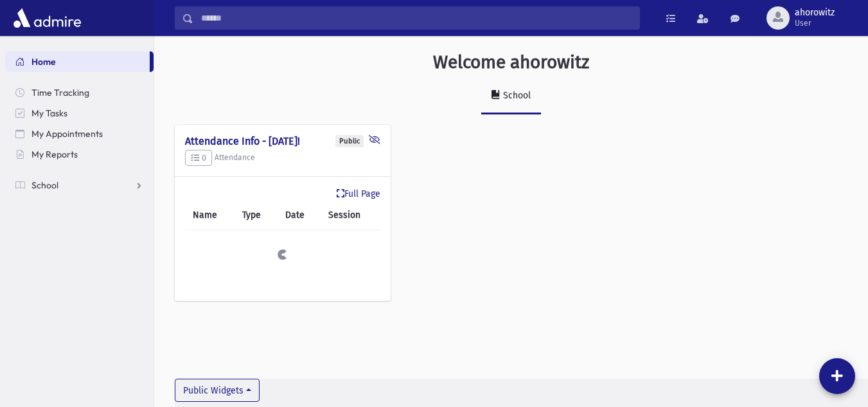 This screenshot has height=407, width=868. What do you see at coordinates (209, 215) in the screenshot?
I see `th: Name` at bounding box center [209, 215].